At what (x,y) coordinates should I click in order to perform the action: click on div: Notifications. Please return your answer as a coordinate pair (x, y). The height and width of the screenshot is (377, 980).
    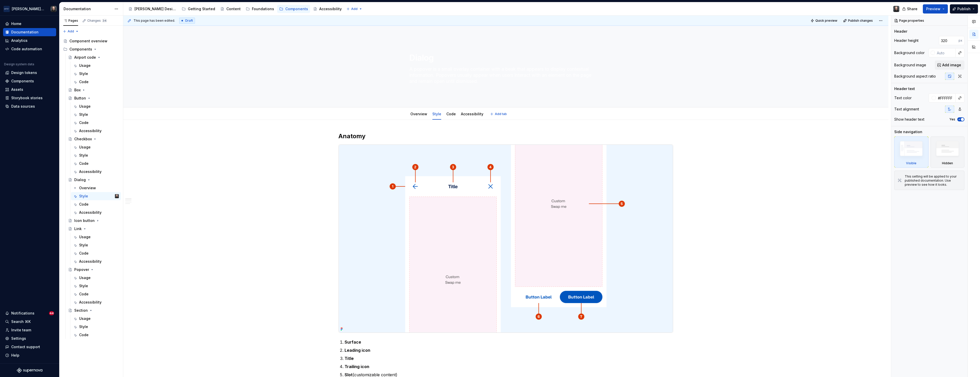
    Looking at the image, I should click on (22, 313).